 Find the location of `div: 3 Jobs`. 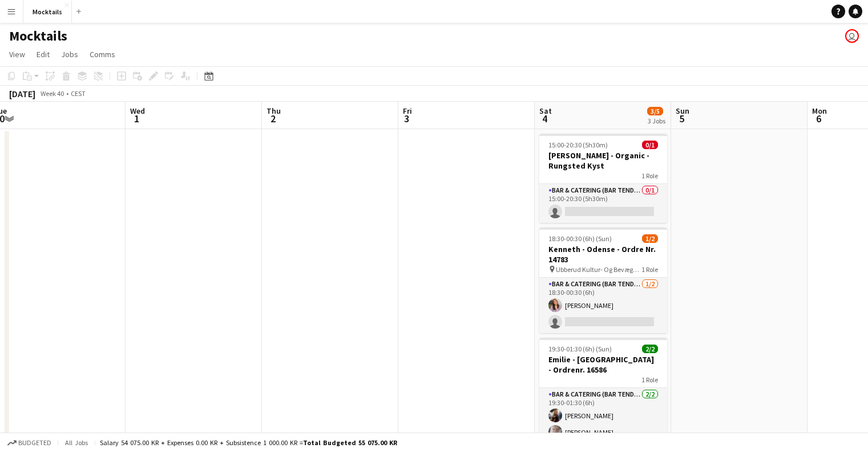

div: 3 Jobs is located at coordinates (656, 120).